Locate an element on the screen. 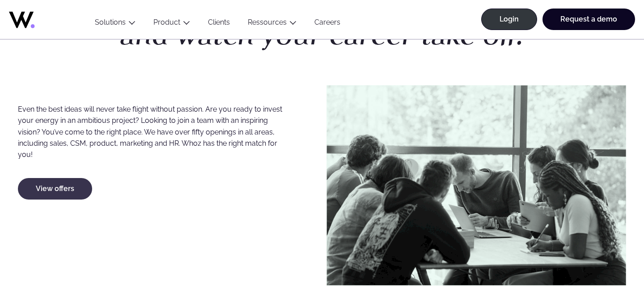  a: Login is located at coordinates (509, 19).